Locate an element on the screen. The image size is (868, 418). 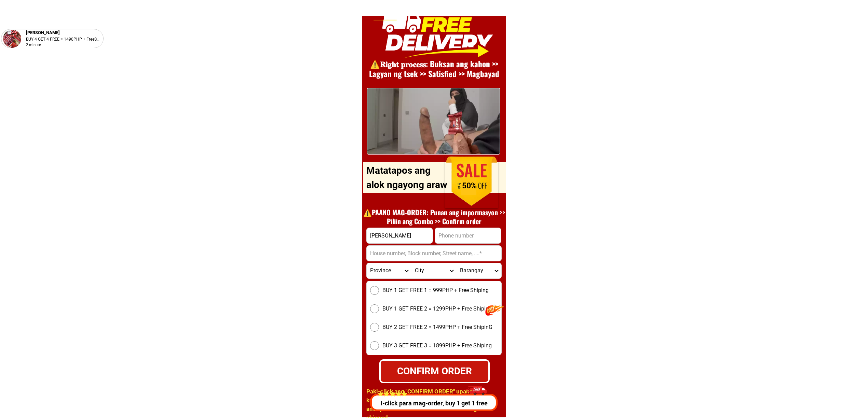
input: BUY 1 GET FREE 2 = 1299PHP + Free Shiping is located at coordinates (374, 309).